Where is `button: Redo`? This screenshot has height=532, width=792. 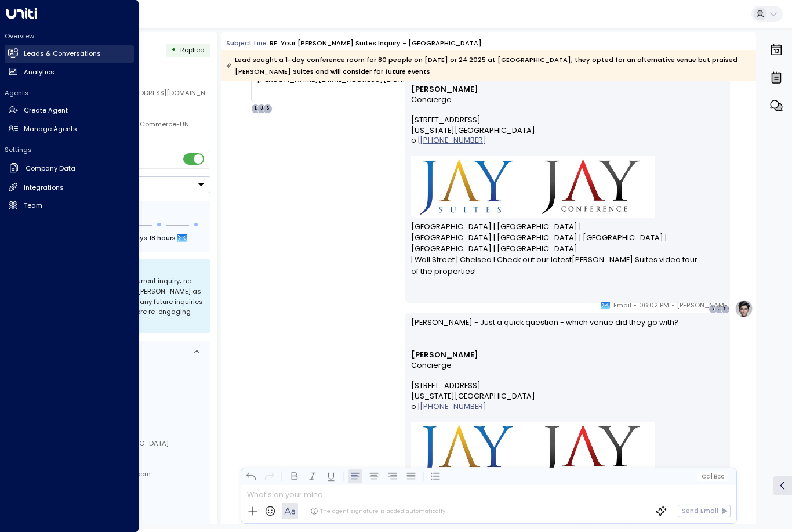
button: Redo is located at coordinates (269, 476).